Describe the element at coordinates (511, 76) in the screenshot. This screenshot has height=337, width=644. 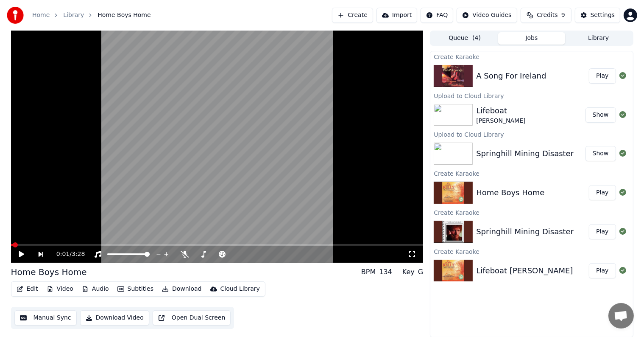
I see `div: A Song For Ireland` at that location.